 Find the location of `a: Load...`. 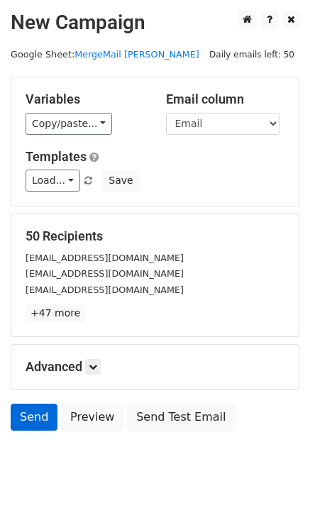

a: Load... is located at coordinates (52, 180).